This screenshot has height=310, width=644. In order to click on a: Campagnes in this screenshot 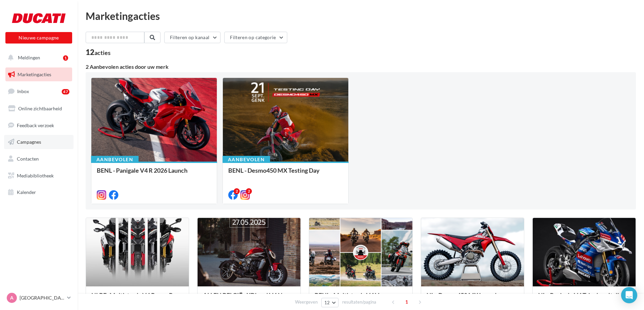, I will do `click(39, 142)`.